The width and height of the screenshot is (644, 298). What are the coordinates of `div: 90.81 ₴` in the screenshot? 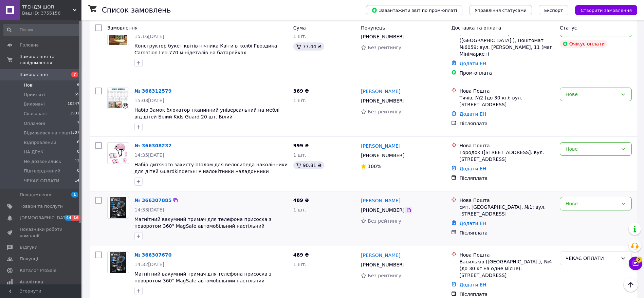 It's located at (308, 166).